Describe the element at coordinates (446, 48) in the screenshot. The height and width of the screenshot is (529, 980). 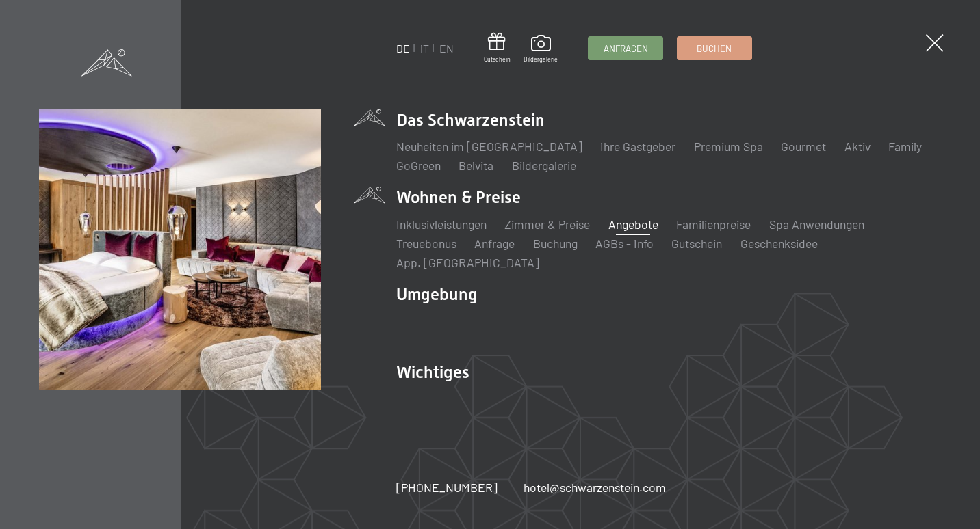
I see `a: EN` at that location.